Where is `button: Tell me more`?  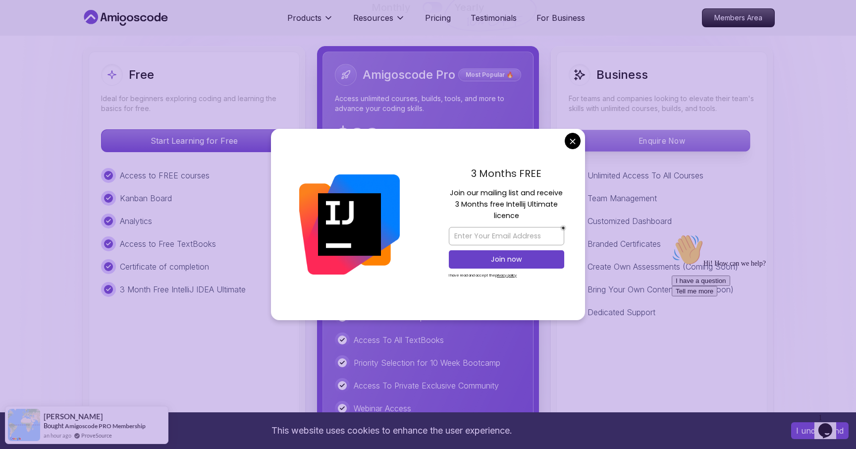 button: Tell me more is located at coordinates (27, 61).